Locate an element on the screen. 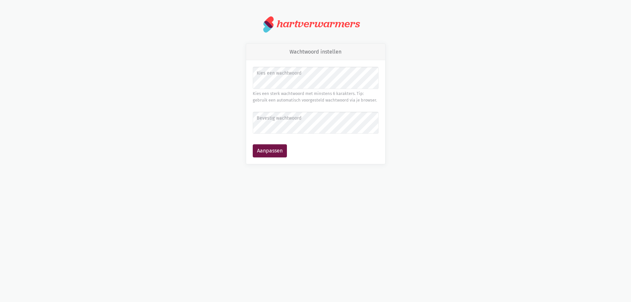  form: Wachtwoord instellen is located at coordinates (316, 112).